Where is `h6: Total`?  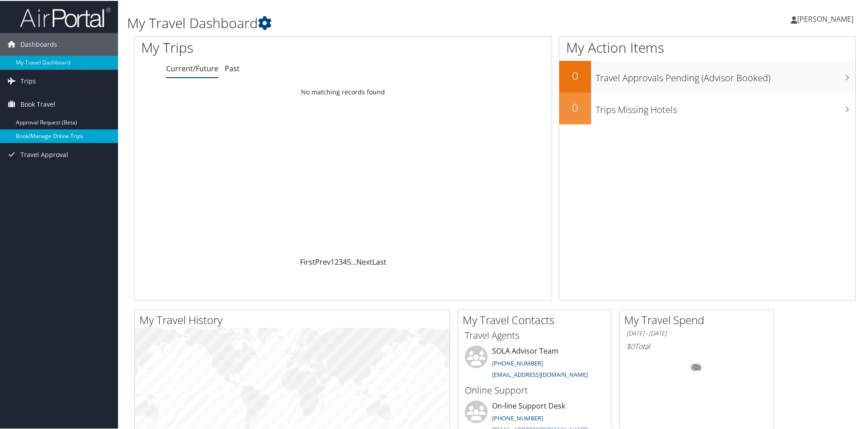 h6: Total is located at coordinates (696, 346).